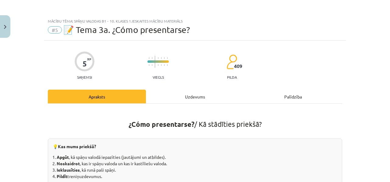 Image resolution: width=390 pixels, height=182 pixels. I want to click on strong: ¿Cómo presentarse?, so click(161, 124).